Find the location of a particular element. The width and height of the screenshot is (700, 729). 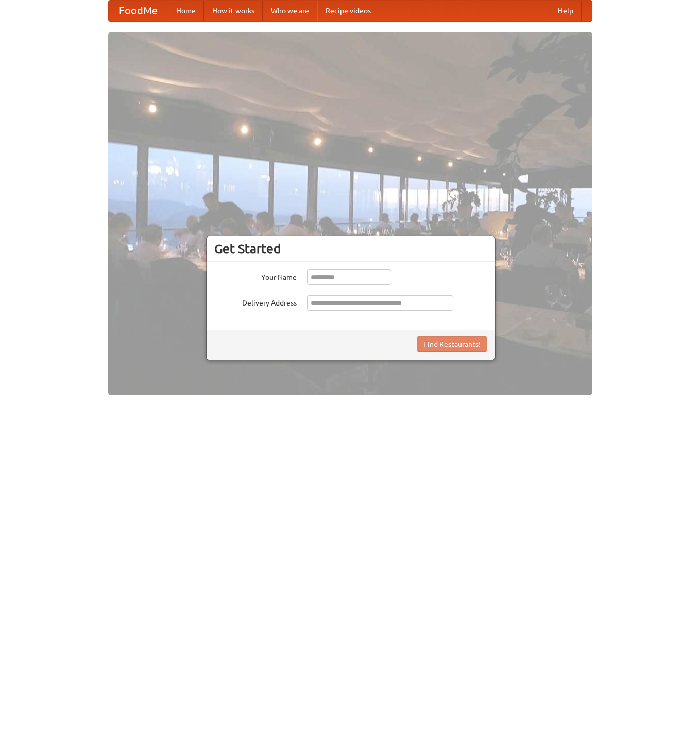

a: Home is located at coordinates (186, 11).